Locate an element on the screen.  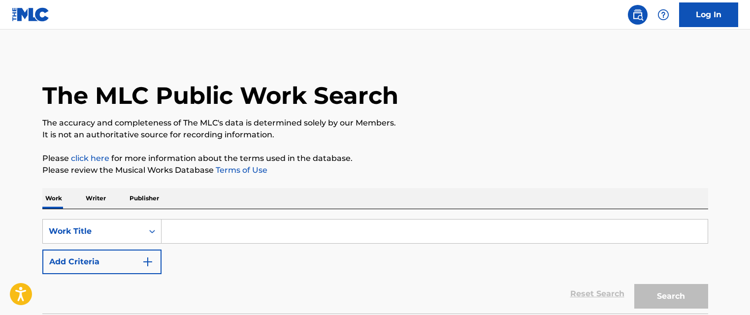
img: help is located at coordinates (663, 15).